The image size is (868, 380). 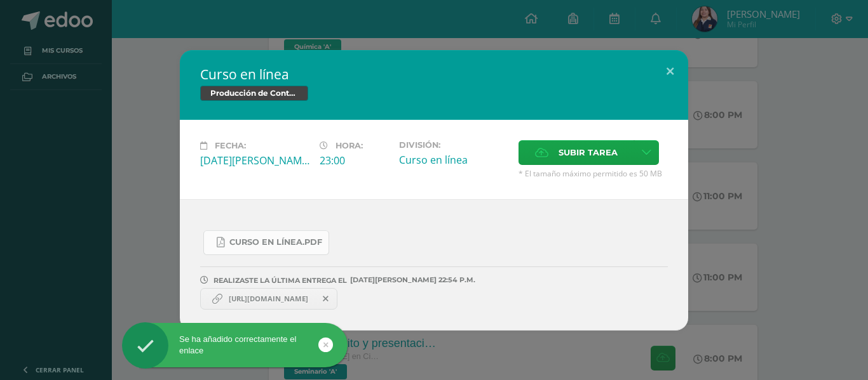 What do you see at coordinates (593, 173) in the screenshot?
I see `span: * El tamaño máximo permitido es 50 MB` at bounding box center [593, 173].